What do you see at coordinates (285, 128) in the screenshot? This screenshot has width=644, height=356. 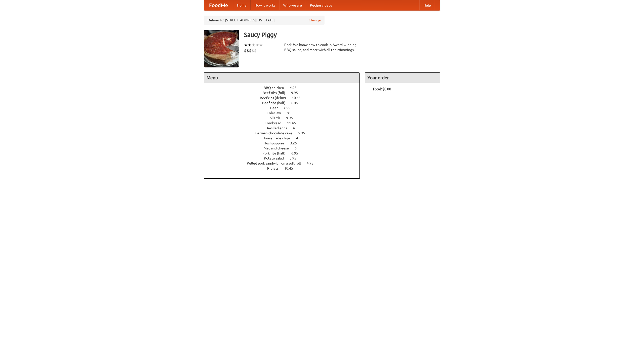 I see `a: Devilled eggs 4` at bounding box center [285, 128].